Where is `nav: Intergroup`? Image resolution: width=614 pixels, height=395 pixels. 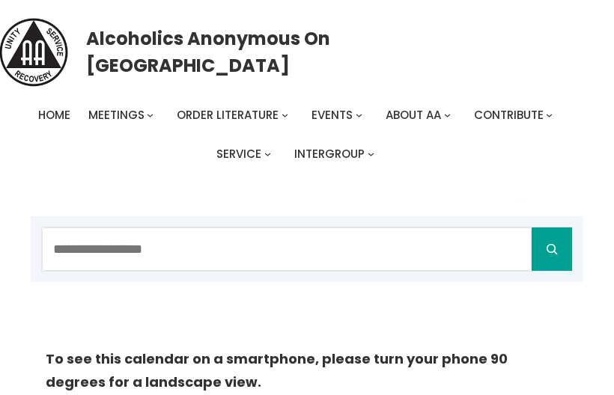
nav: Intergroup is located at coordinates (298, 135).